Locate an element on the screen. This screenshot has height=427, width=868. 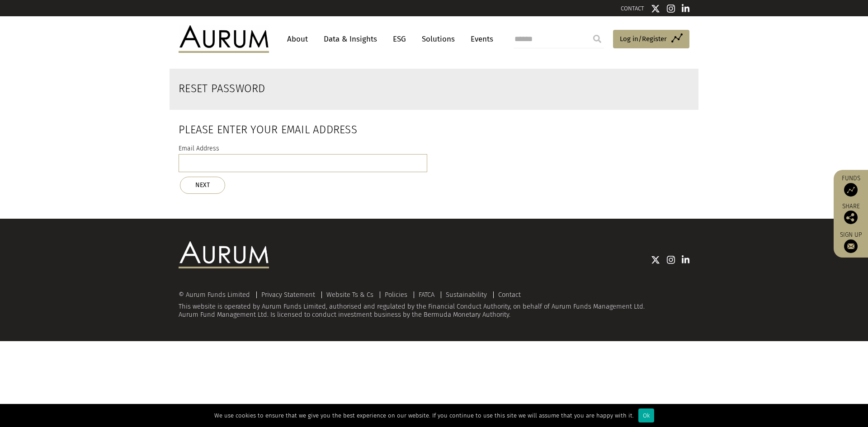
img: Aurum Logo is located at coordinates (224, 255).